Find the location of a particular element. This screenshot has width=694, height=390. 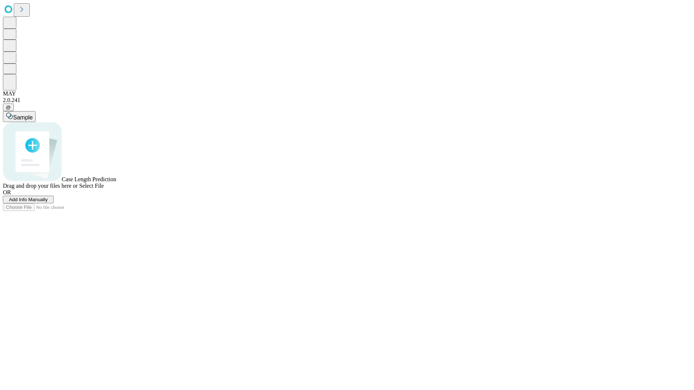

span: Drag and drop your files here or is located at coordinates (40, 185).